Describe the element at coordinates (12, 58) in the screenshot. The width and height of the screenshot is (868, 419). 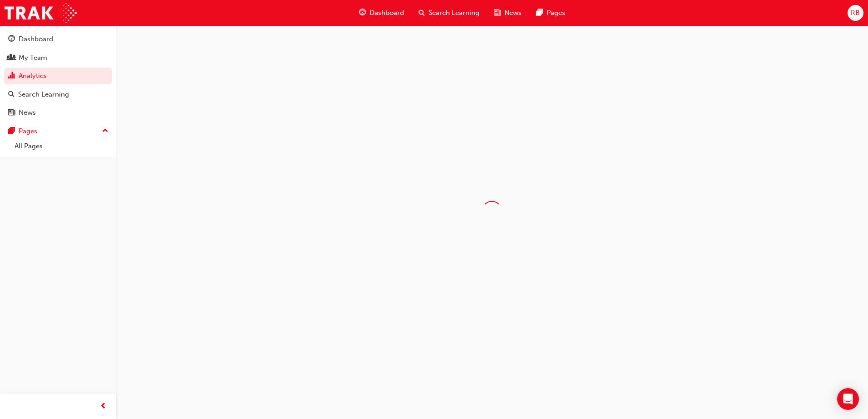
I see `span: people-icon` at that location.